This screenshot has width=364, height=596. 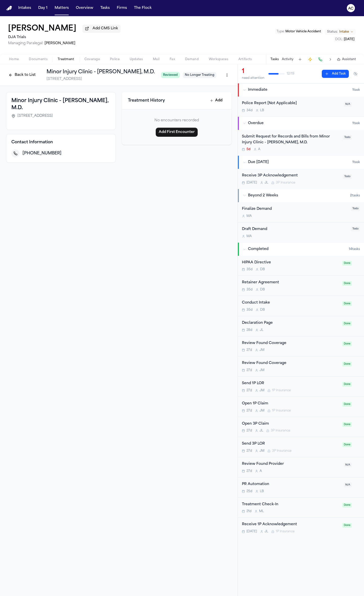 I want to click on div: Open task: Send 1P LOR, so click(x=301, y=387).